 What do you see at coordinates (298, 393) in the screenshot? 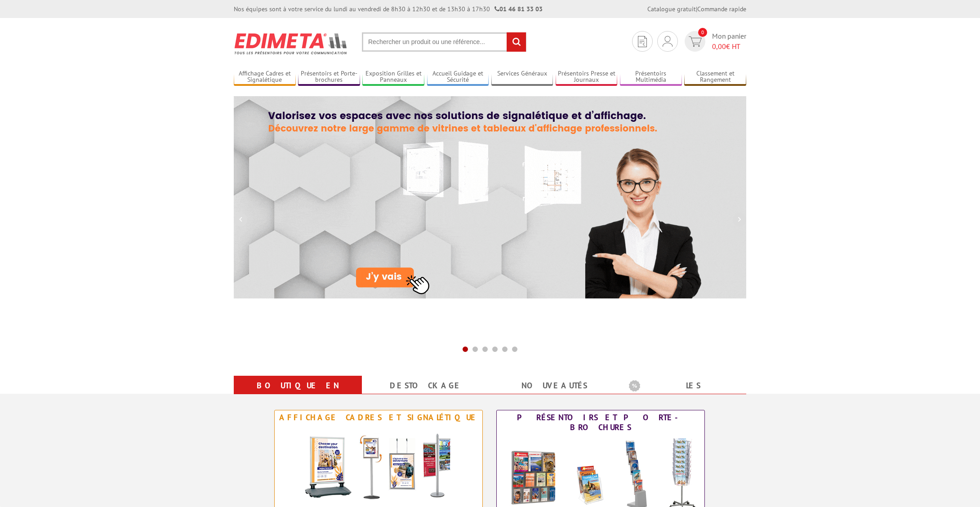
I see `a: Boutique en ligne` at bounding box center [298, 393].